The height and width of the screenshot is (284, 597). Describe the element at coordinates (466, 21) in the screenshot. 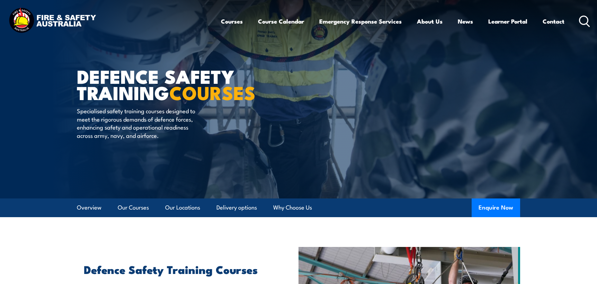

I see `a: News` at that location.